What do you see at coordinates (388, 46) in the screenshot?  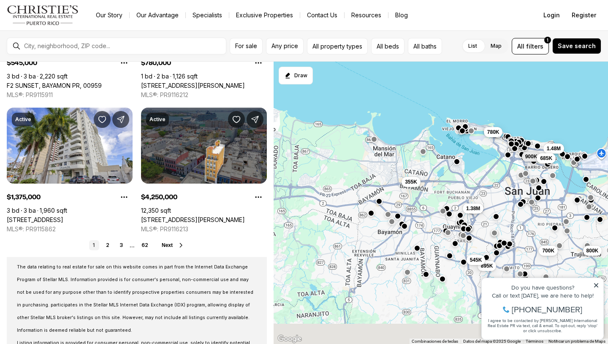 I see `button: All beds` at bounding box center [388, 46].